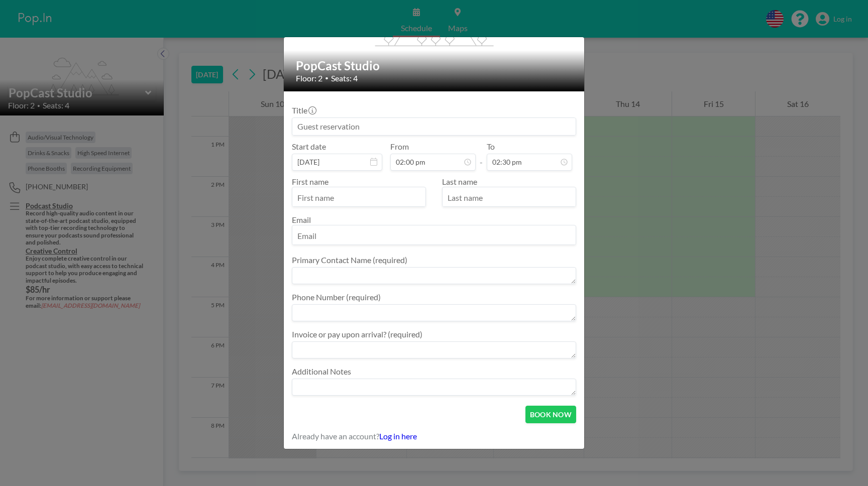 Image resolution: width=868 pixels, height=486 pixels. What do you see at coordinates (349, 260) in the screenshot?
I see `label: Primary Contact Name (required)` at bounding box center [349, 260].